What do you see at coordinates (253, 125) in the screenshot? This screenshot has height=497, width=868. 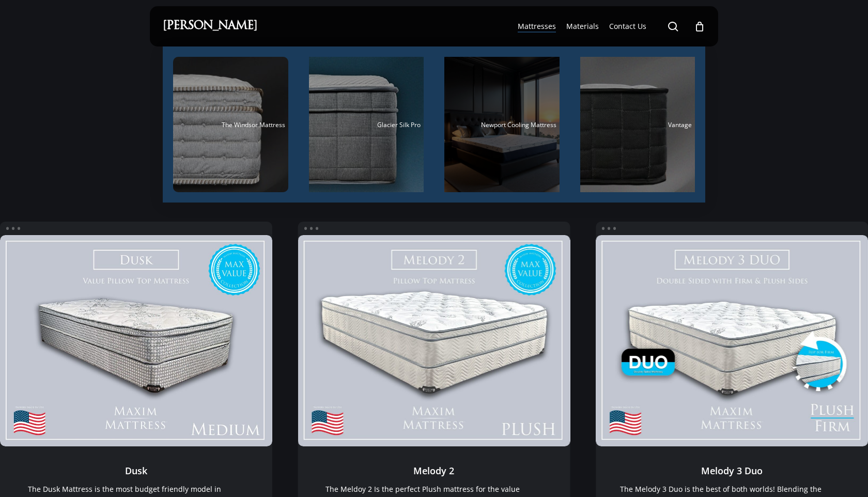 I see `span: The Windsor Mattress` at bounding box center [253, 125].